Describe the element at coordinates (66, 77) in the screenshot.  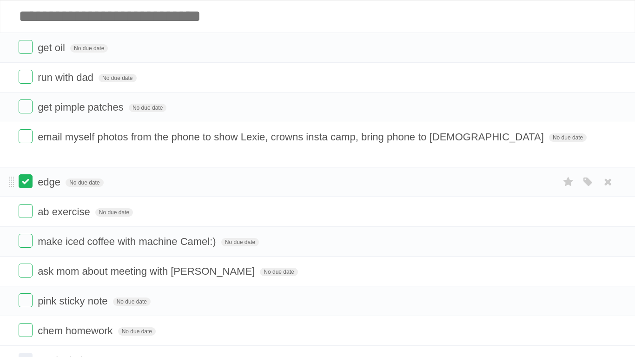
I see `span: run with dad` at that location.